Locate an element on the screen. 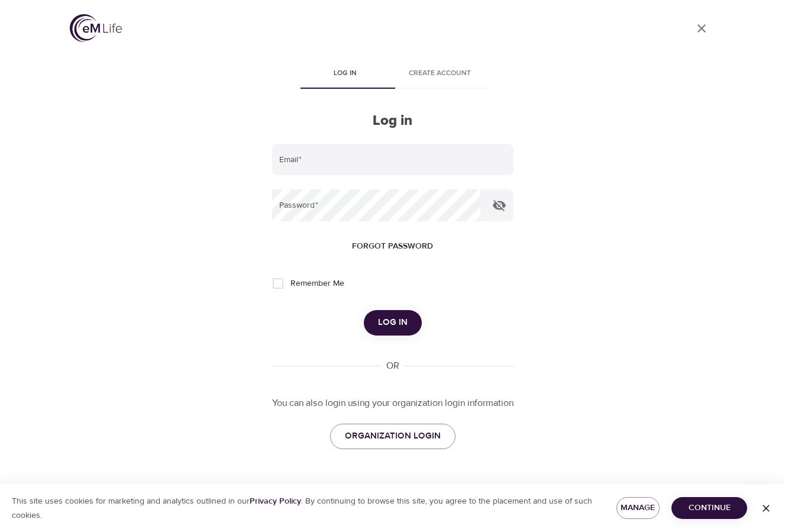  span: Forgot password is located at coordinates (392, 246).